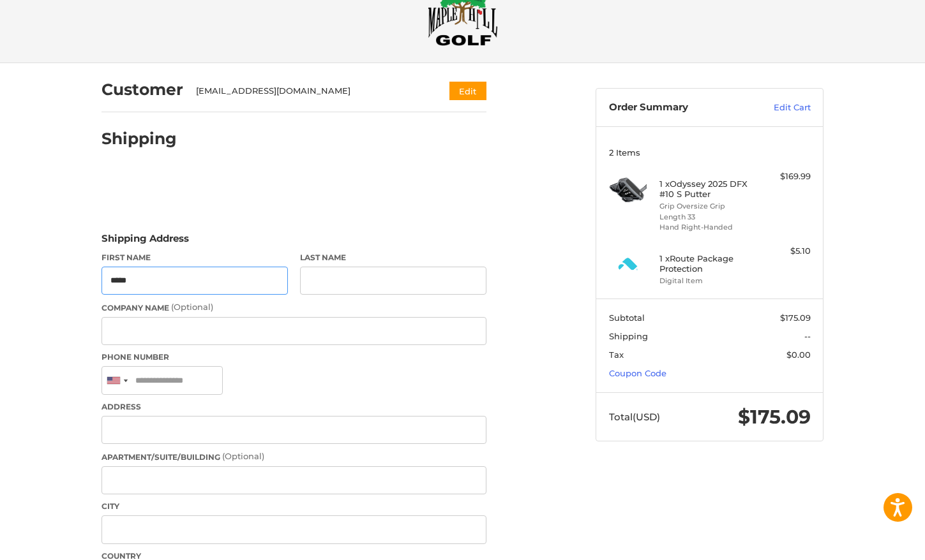 The height and width of the screenshot is (560, 925). I want to click on span: Tax, so click(616, 354).